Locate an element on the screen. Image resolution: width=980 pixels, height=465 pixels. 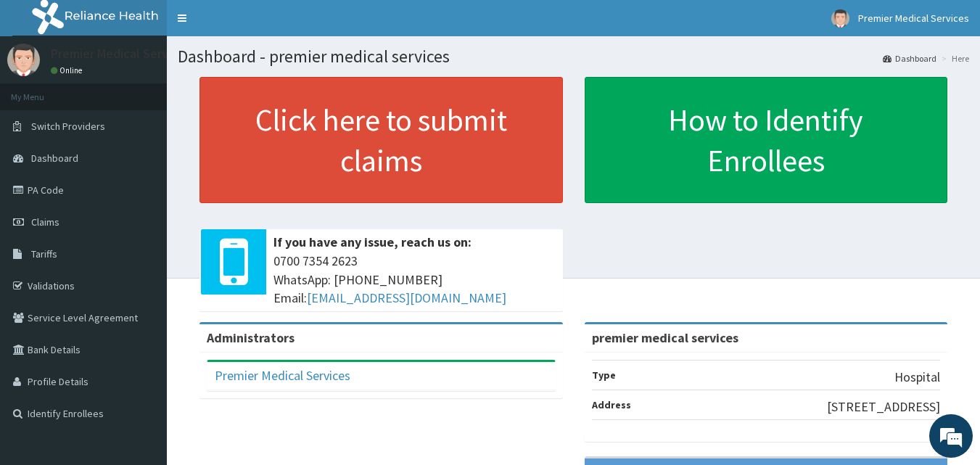
a: Online is located at coordinates (68, 70).